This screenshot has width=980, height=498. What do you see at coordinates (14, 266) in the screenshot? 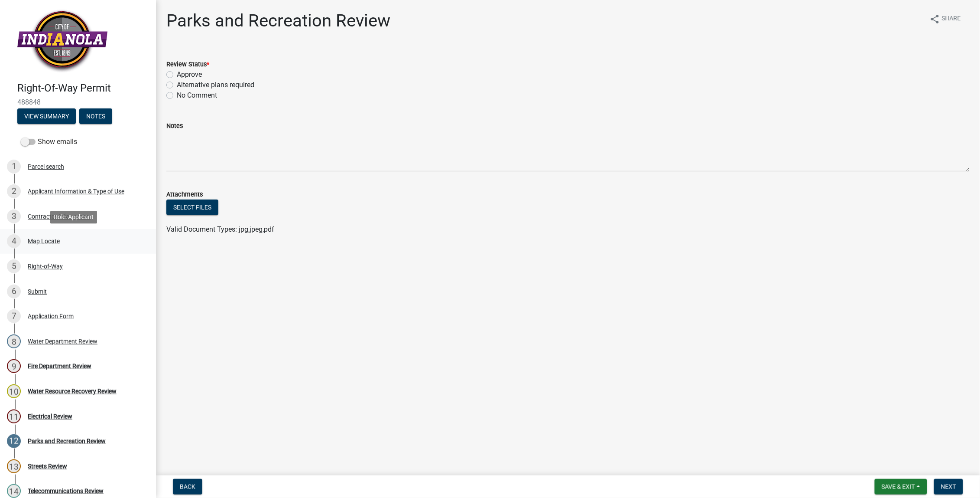
I see `div: 5` at bounding box center [14, 266].